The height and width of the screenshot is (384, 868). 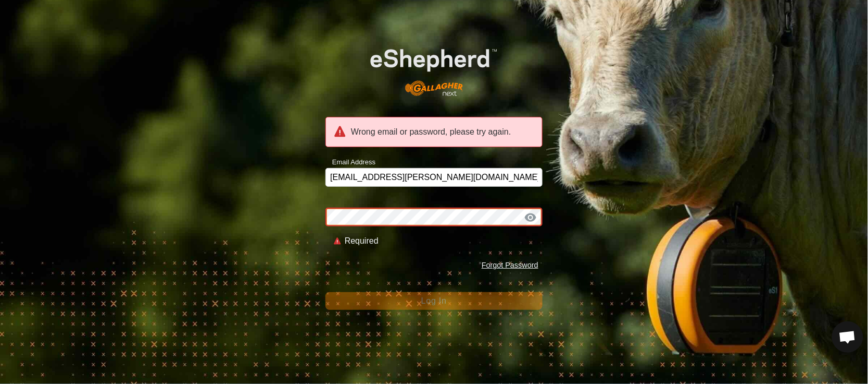 I want to click on img: E-shepherd Logo, so click(x=434, y=68).